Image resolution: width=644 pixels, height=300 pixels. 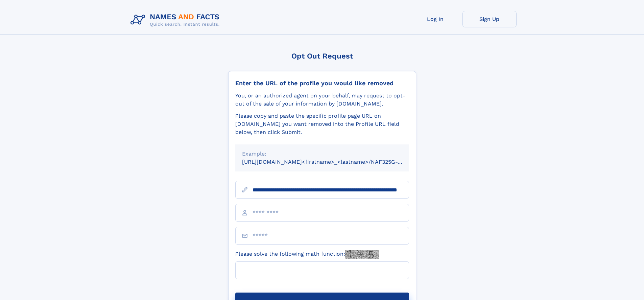 What do you see at coordinates (322, 100) in the screenshot?
I see `div: You, or an authorized agent on your behalf, may request to opt-out of the sale of your informatio...` at bounding box center [322, 100].